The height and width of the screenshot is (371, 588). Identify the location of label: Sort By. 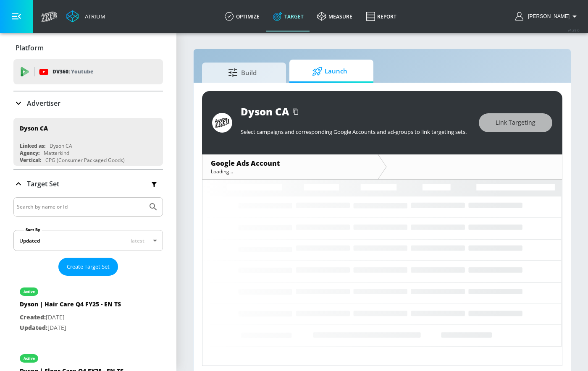
(33, 229).